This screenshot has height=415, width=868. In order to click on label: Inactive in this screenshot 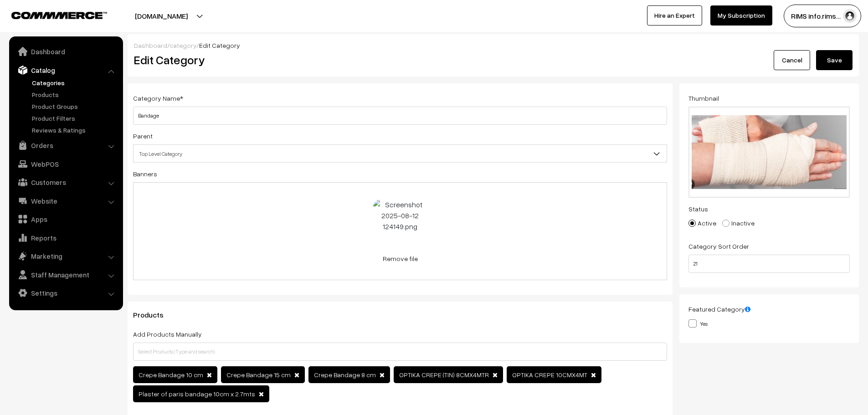, I will do `click(738, 222)`.